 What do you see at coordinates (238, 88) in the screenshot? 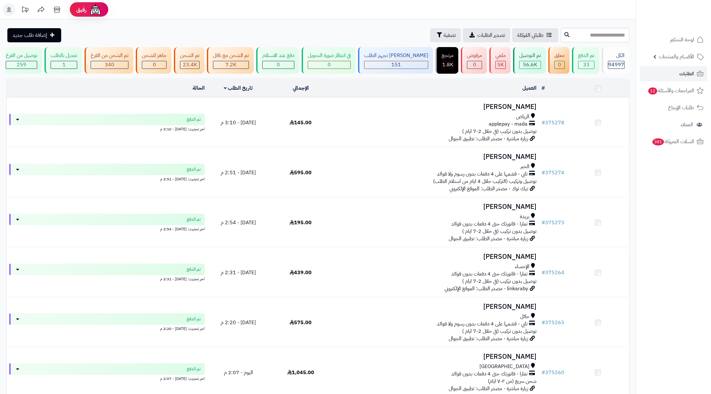
I see `a: تاريخ الطلب` at bounding box center [238, 88].